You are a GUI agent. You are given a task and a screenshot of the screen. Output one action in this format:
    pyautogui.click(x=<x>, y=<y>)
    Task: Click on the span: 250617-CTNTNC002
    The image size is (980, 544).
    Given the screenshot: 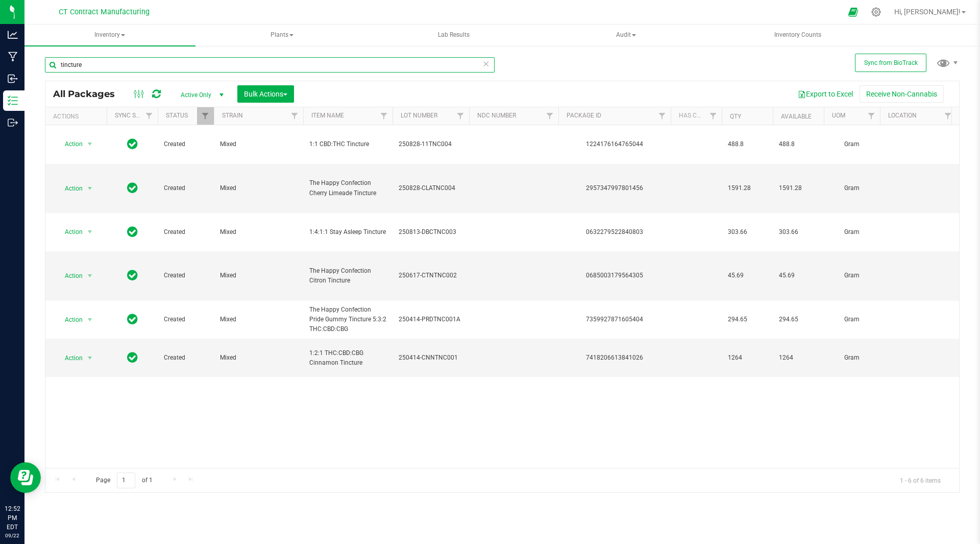 What is the action you would take?
    pyautogui.click(x=431, y=276)
    